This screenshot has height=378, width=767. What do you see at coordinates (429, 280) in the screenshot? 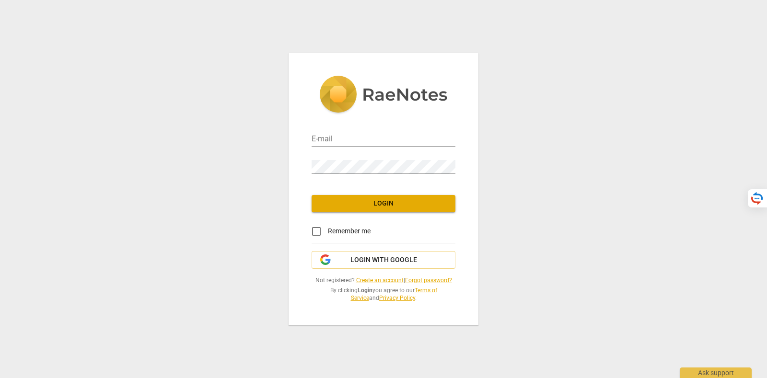
I see `a: Forgot password?` at bounding box center [429, 280].